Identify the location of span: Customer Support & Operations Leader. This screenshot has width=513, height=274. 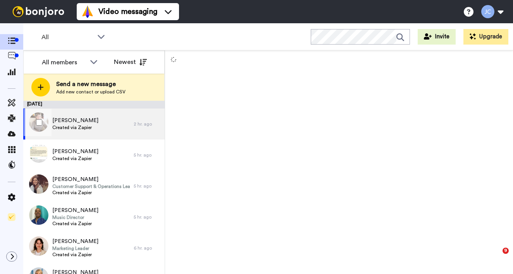
(91, 186).